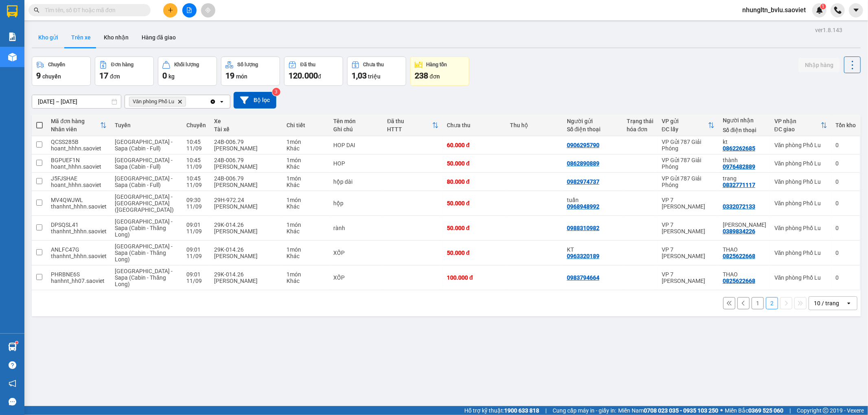  What do you see at coordinates (230, 75) in the screenshot?
I see `span: 19` at bounding box center [230, 75].